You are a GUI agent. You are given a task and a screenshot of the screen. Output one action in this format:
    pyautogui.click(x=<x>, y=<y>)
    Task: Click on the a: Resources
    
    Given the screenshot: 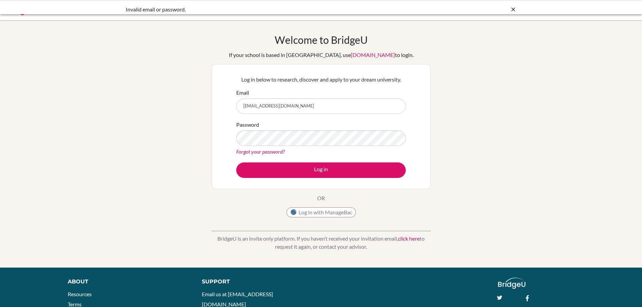 What is the action you would take?
    pyautogui.click(x=80, y=294)
    